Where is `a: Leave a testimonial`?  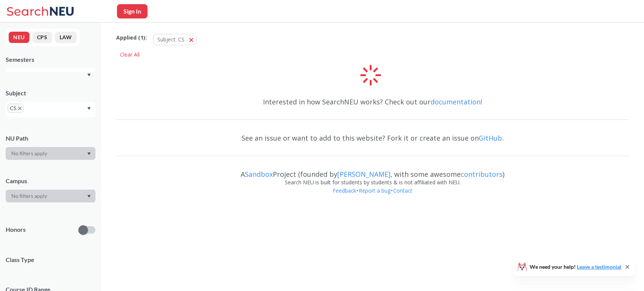
a: Leave a testimonial is located at coordinates (599, 266).